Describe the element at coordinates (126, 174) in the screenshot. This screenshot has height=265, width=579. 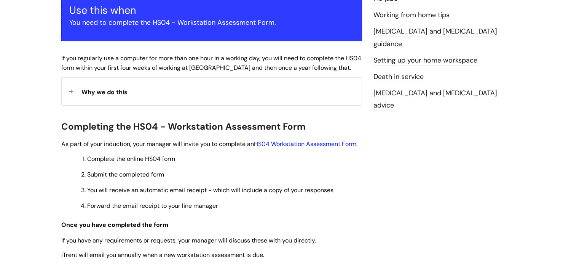
I see `span: Submit the completed form` at that location.